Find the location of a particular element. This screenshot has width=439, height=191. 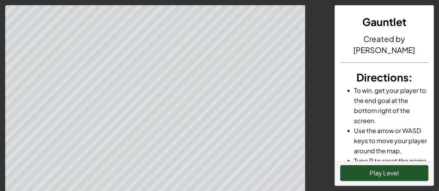

li: To win, get your player to the end goal at the bottom right of the screen. is located at coordinates (391, 106).